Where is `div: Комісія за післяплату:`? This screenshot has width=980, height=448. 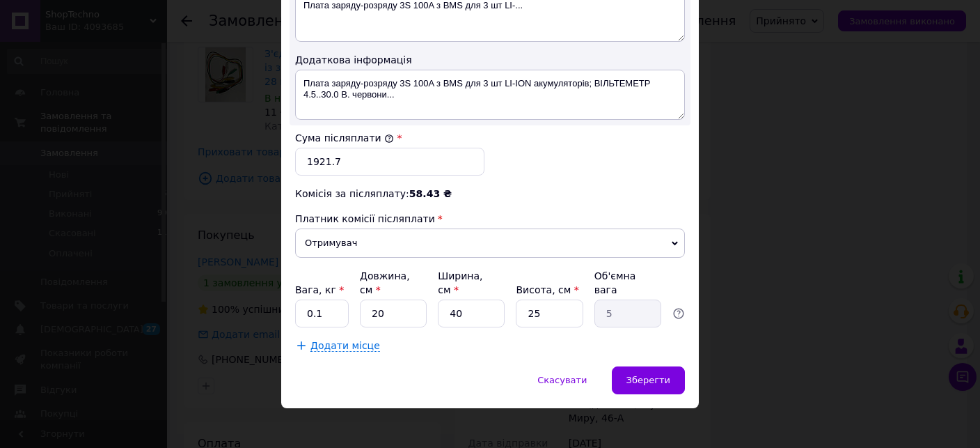 div: Комісія за післяплату: is located at coordinates (490, 194).